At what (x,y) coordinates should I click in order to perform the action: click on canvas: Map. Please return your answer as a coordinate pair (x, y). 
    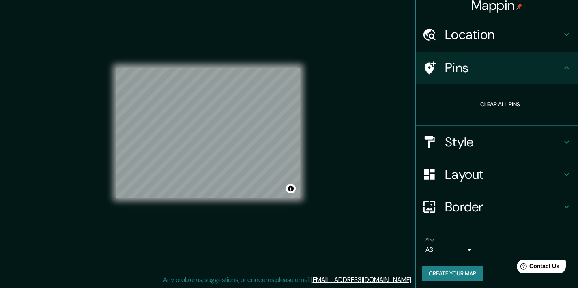
    Looking at the image, I should click on (208, 133).